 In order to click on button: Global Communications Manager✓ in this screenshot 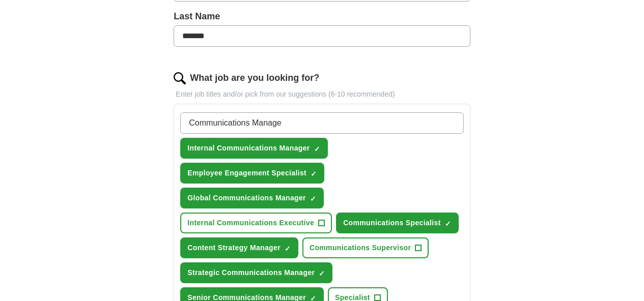, I will do `click(252, 198)`.